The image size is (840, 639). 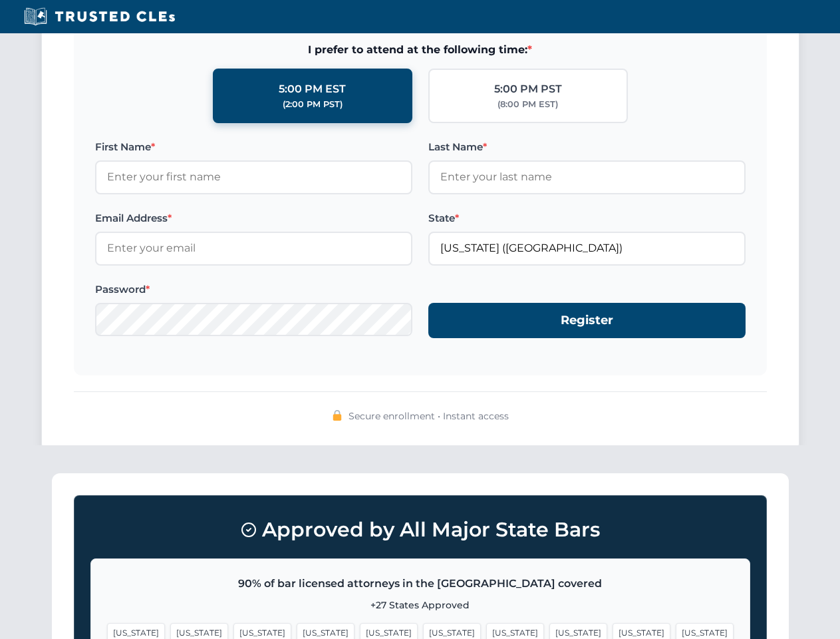 What do you see at coordinates (254, 218) in the screenshot?
I see `label: Email Address` at bounding box center [254, 218].